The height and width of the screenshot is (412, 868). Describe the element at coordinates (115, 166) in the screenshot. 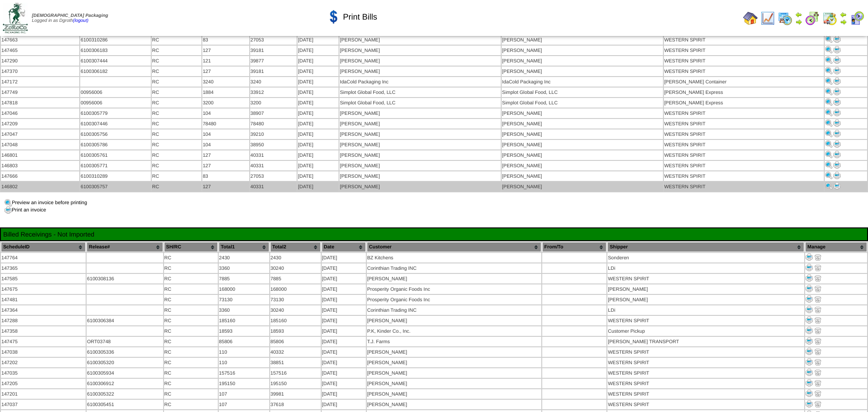

I see `td: 6100305771` at that location.